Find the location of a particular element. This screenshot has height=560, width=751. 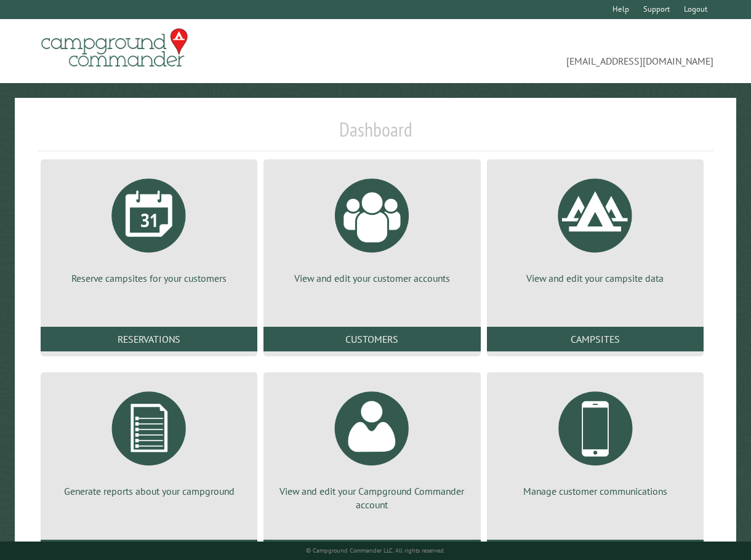

a: View and edit your customer accounts is located at coordinates (372, 227).